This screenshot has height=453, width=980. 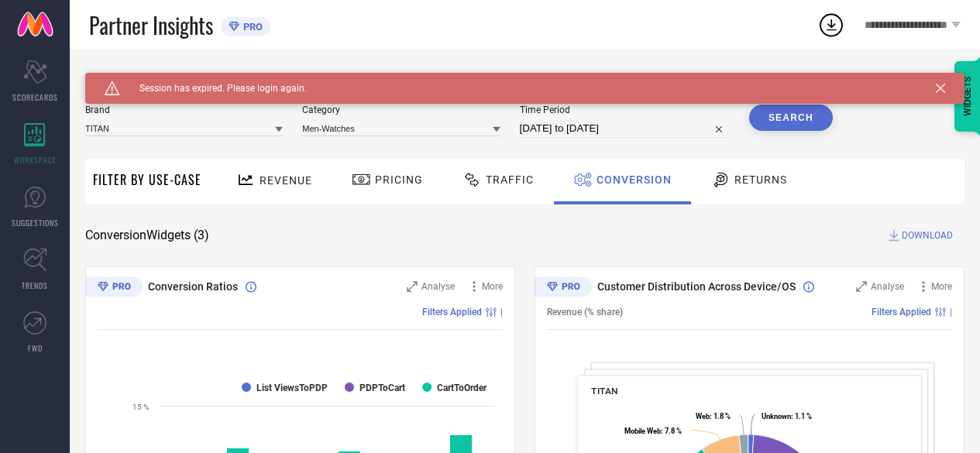 I want to click on input: Select time period, so click(x=625, y=129).